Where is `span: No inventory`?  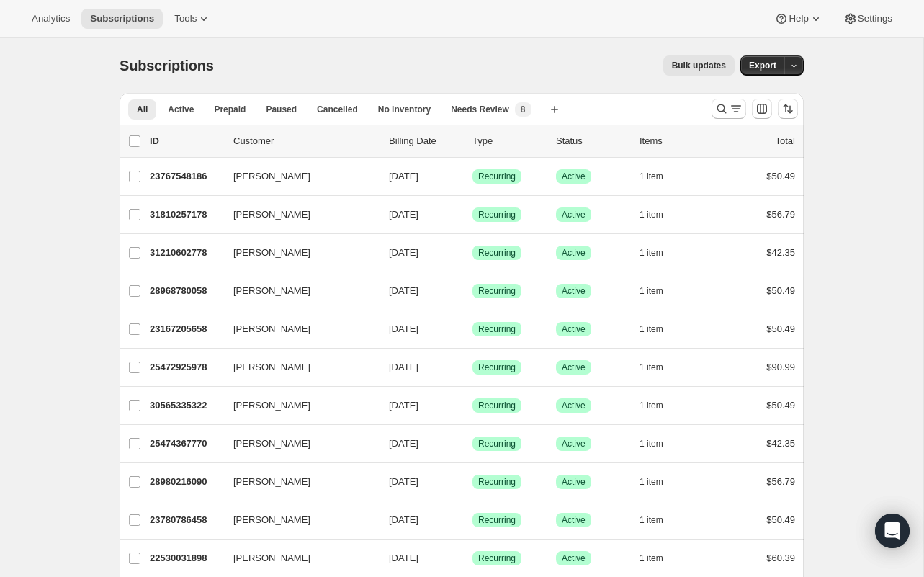
span: No inventory is located at coordinates (404, 109).